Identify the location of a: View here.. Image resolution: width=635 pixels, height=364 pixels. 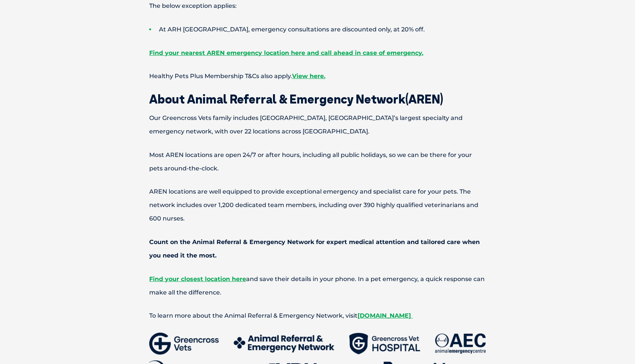
(309, 76).